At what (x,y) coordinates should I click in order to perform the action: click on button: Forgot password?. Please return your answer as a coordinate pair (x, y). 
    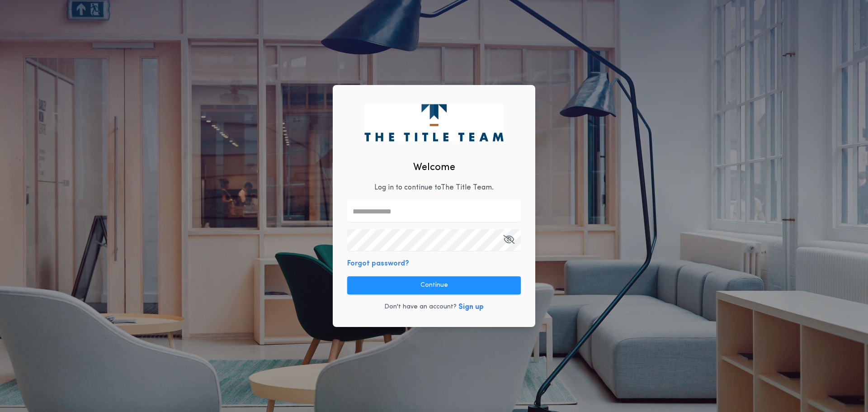
    Looking at the image, I should click on (378, 263).